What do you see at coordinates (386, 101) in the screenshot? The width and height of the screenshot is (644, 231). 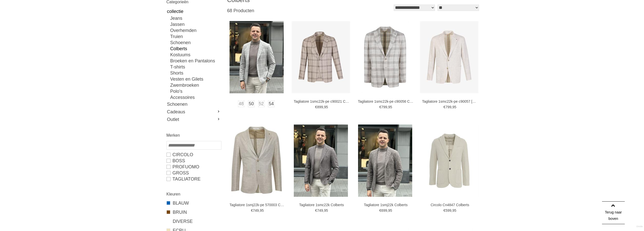 I see `a: Tagliatore 1smc22k-pe c90056 Colberts` at bounding box center [386, 101].